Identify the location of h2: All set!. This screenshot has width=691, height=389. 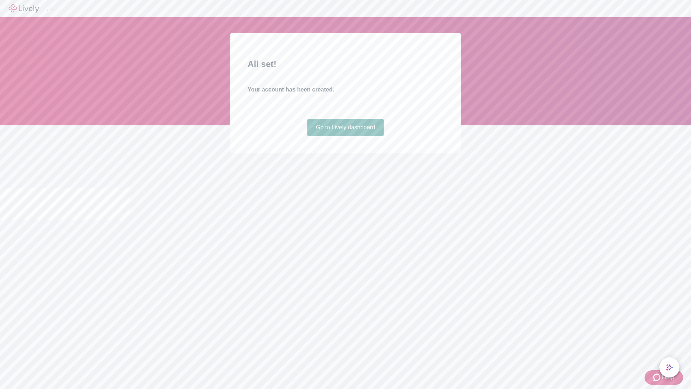
(345, 64).